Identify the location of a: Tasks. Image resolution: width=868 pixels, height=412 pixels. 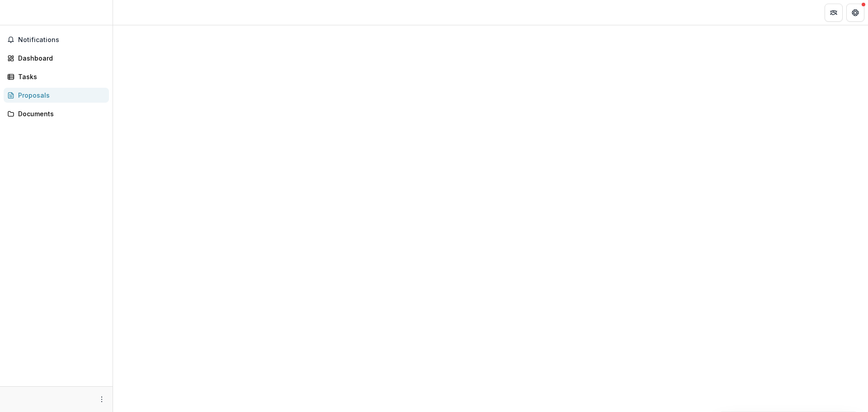
(56, 77).